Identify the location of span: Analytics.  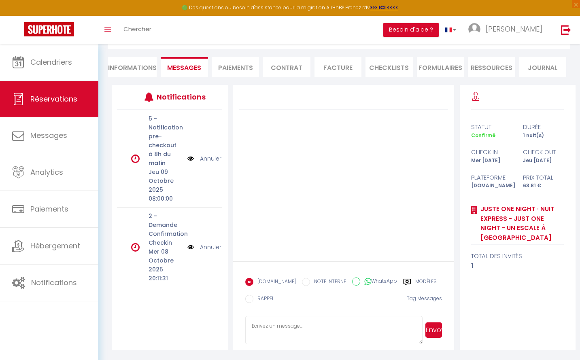
(47, 172).